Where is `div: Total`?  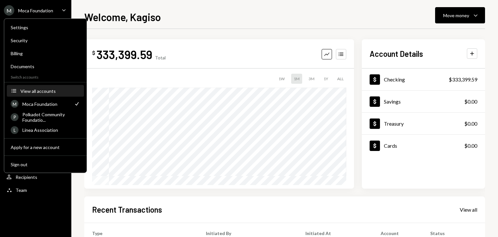
div: Total is located at coordinates (160, 57).